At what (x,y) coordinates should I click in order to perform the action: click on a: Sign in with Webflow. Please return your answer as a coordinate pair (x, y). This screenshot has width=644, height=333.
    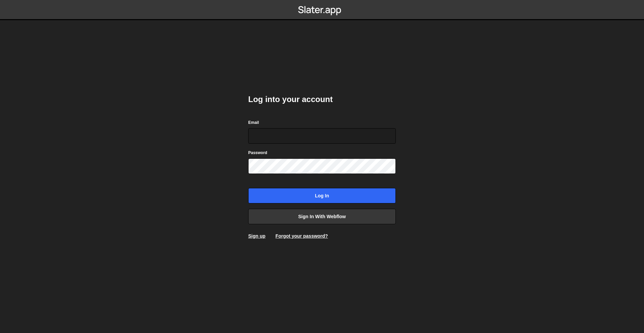
    Looking at the image, I should click on (322, 216).